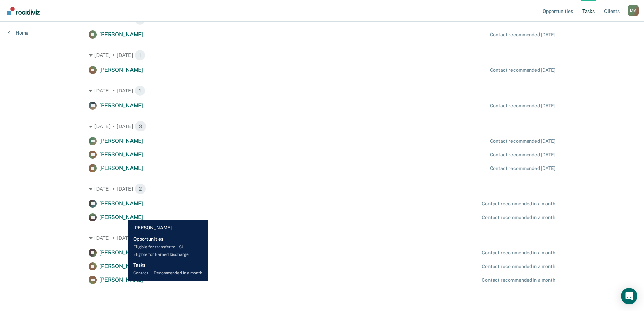  What do you see at coordinates (23, 11) in the screenshot?
I see `img: Recidiviz` at bounding box center [23, 11].